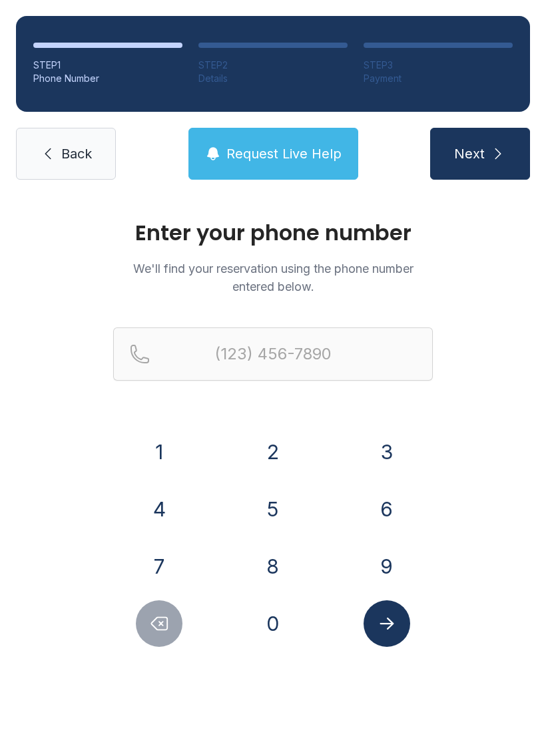 This screenshot has width=546, height=756. I want to click on p: We'll find your reservation using the phone number entered below., so click(273, 278).